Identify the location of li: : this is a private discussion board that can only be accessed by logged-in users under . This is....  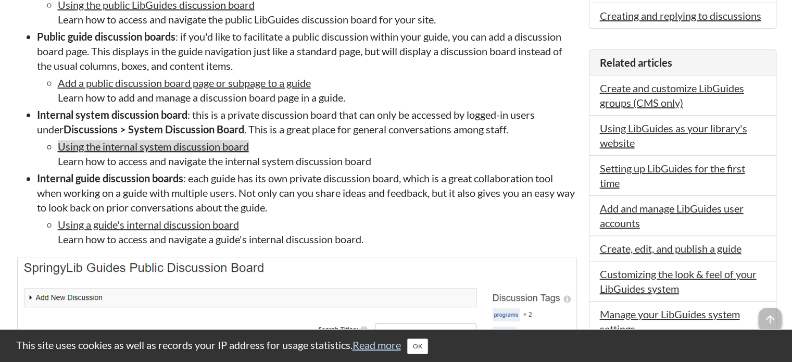
(308, 137).